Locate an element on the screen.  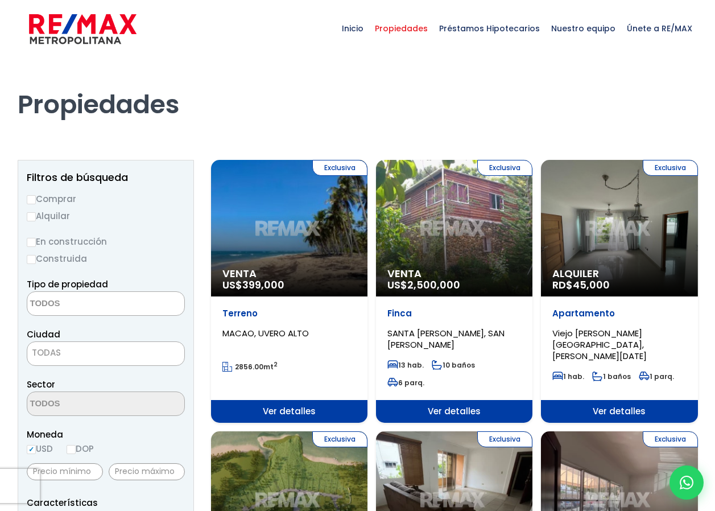
p: Características is located at coordinates (106, 502).